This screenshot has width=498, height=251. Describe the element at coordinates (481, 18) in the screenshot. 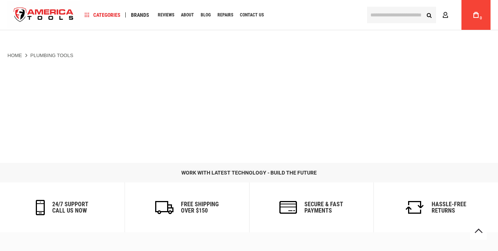

I see `span: 0` at that location.